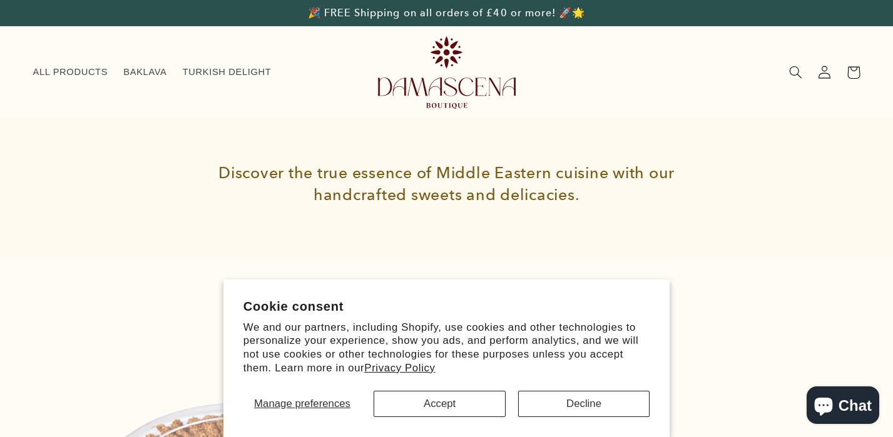  Describe the element at coordinates (447, 72) in the screenshot. I see `img: Damascena Boutique` at that location.